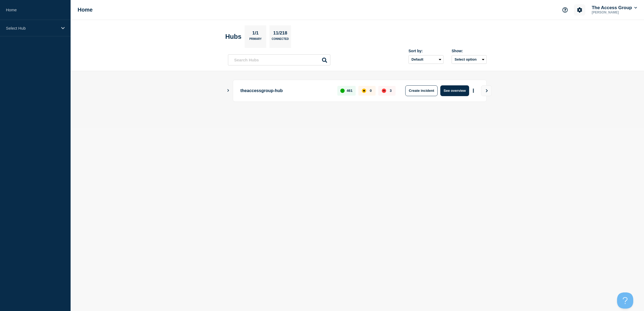 This screenshot has height=311, width=644. Describe the element at coordinates (426, 51) in the screenshot. I see `div: Sort by:` at that location.